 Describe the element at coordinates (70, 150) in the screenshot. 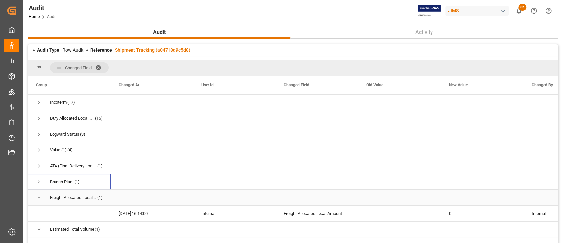

I see `span: (4)` at that location.